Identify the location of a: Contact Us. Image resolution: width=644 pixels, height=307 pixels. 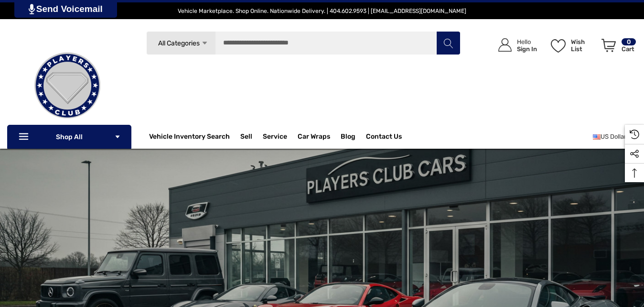
(384, 137).